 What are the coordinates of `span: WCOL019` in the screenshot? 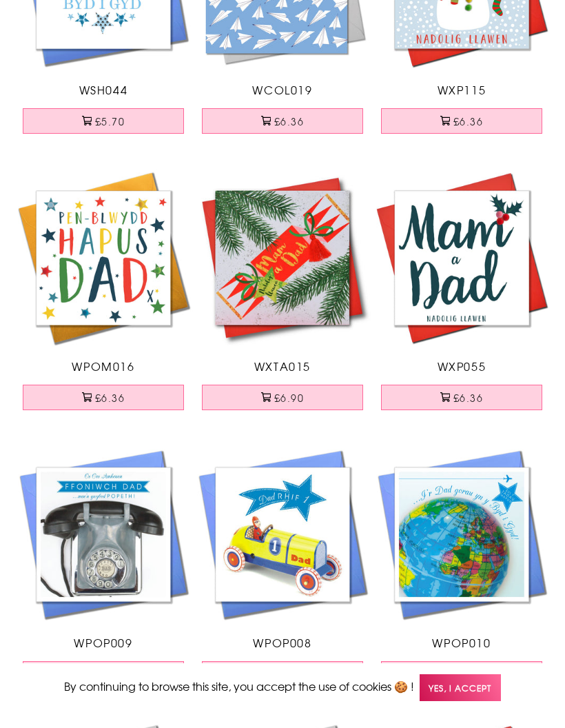 It's located at (282, 89).